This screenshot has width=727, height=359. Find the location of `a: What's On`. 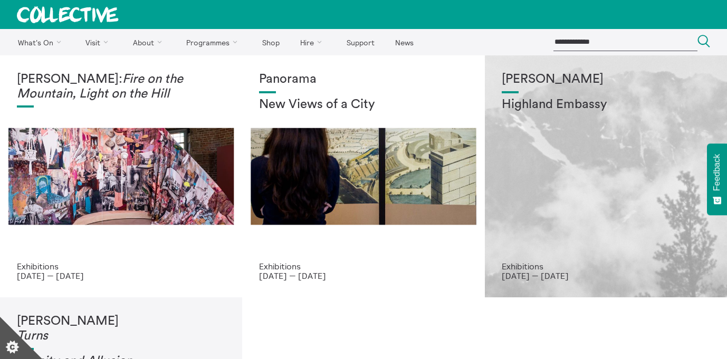

a: What's On is located at coordinates (41, 42).